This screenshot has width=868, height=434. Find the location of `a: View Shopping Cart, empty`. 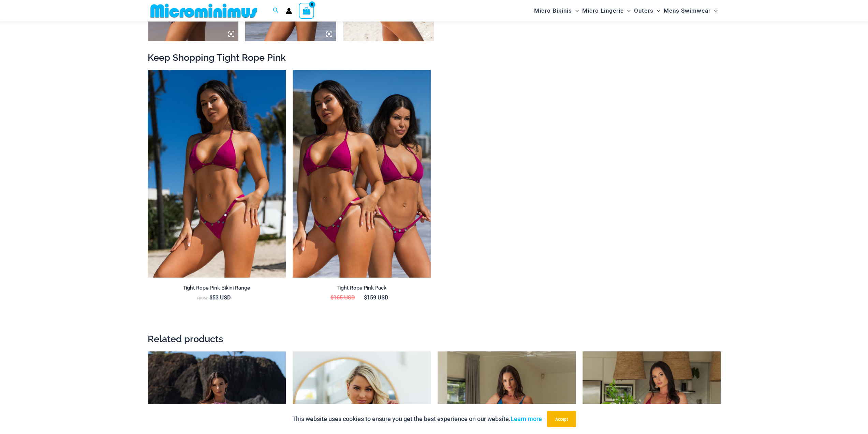

a: View Shopping Cart, empty is located at coordinates (307, 11).